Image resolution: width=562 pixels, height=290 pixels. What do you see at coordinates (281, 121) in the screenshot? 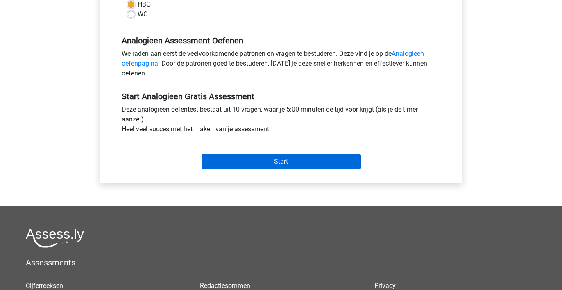
I see `div: Deze analogieen oefentest bestaat uit 10 vragen, waar je 5:00 minuten de tijd voor krijgt (als je...` at bounding box center [281, 121].